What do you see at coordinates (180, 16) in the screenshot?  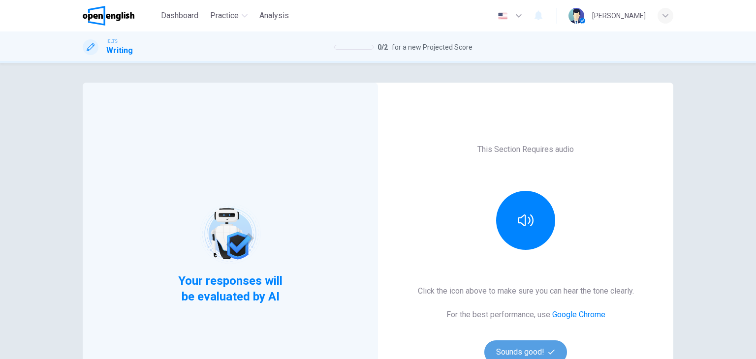 I see `span: Dashboard` at bounding box center [180, 16].